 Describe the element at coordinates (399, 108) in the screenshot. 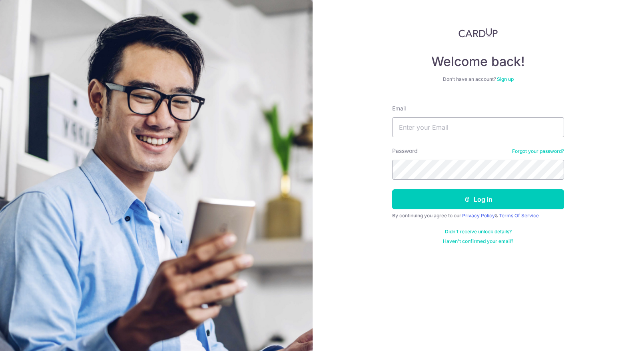

I see `label: Email` at that location.